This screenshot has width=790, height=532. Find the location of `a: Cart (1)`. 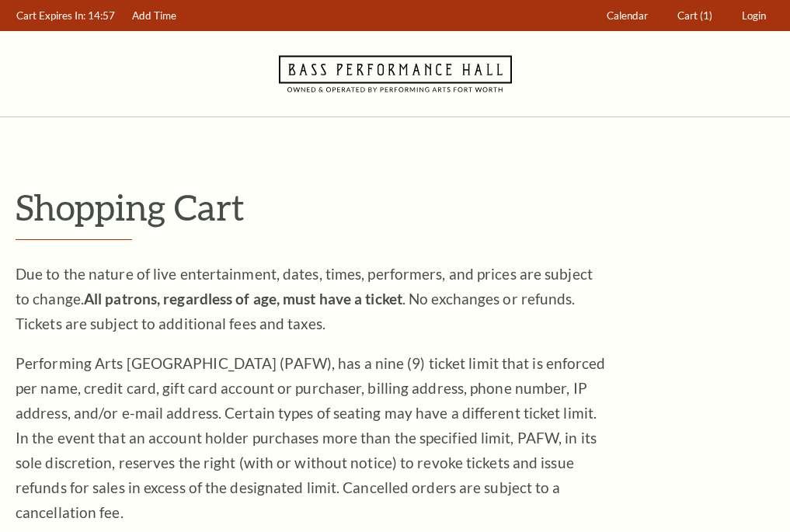

a: Cart (1) is located at coordinates (696, 16).